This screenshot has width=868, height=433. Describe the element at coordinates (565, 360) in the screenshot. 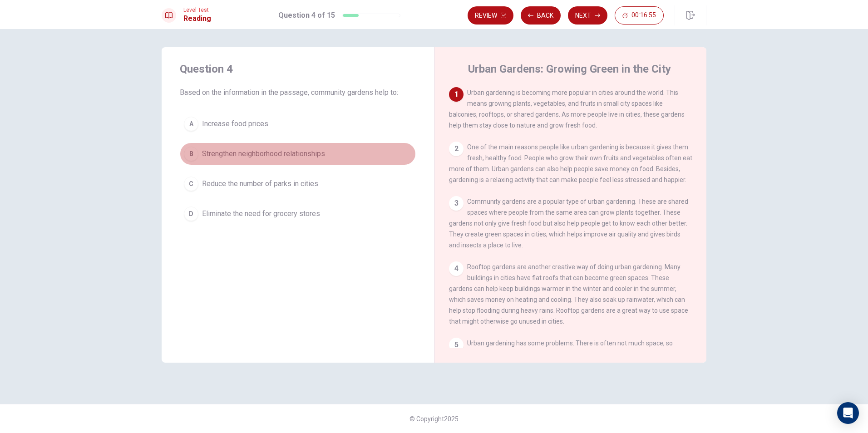

I see `span: Urban gardening has some problems. There is often not much space, so gardeners need to be creativ...` at that location.